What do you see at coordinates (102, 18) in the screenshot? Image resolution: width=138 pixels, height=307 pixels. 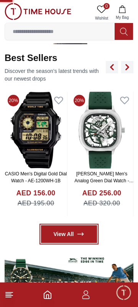 I see `span: Wishlist` at bounding box center [102, 18].